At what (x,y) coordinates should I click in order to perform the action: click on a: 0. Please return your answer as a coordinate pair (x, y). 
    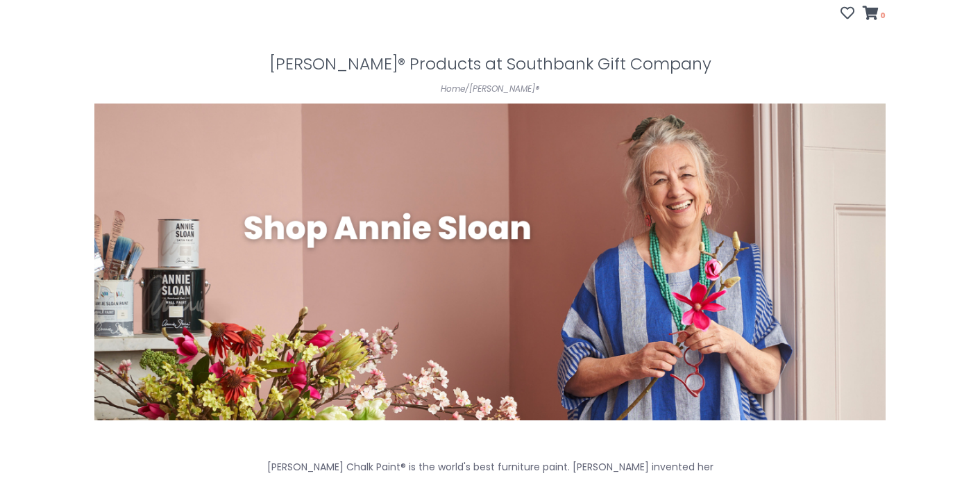
    Looking at the image, I should click on (874, 15).